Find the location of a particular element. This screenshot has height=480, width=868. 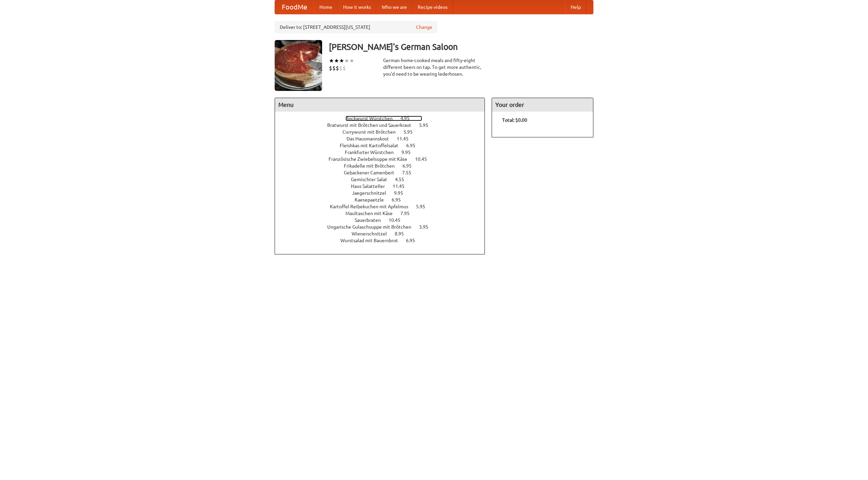

span: Haus Salatteller is located at coordinates (371, 186).